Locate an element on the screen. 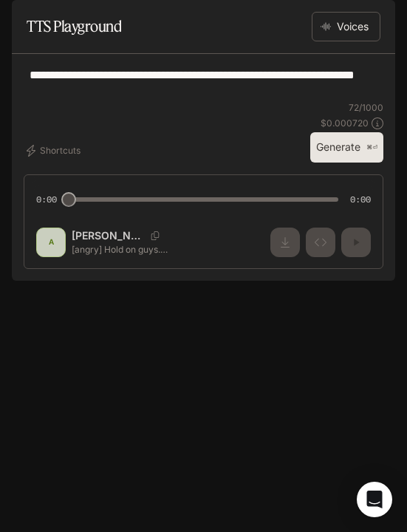 Image resolution: width=407 pixels, height=532 pixels. button: Shortcuts is located at coordinates (55, 151).